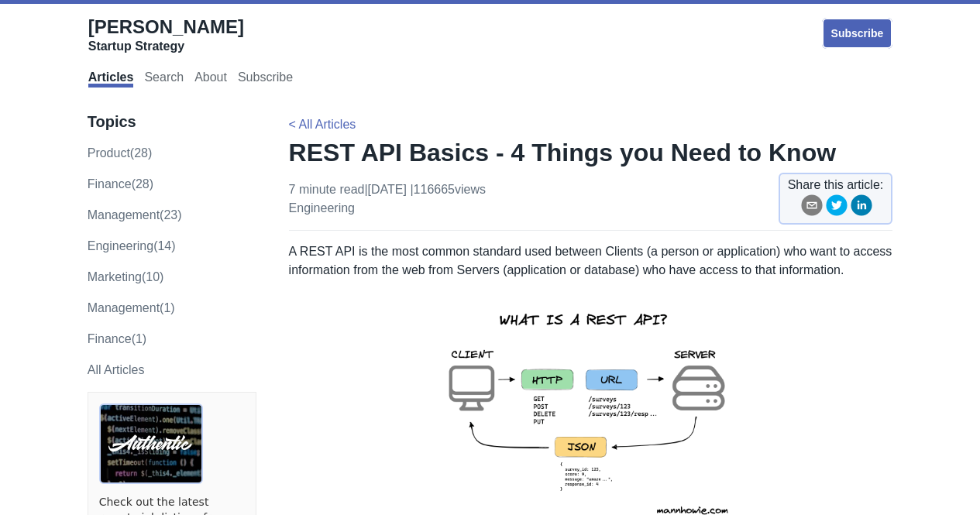  I want to click on a: Management(1), so click(131, 308).